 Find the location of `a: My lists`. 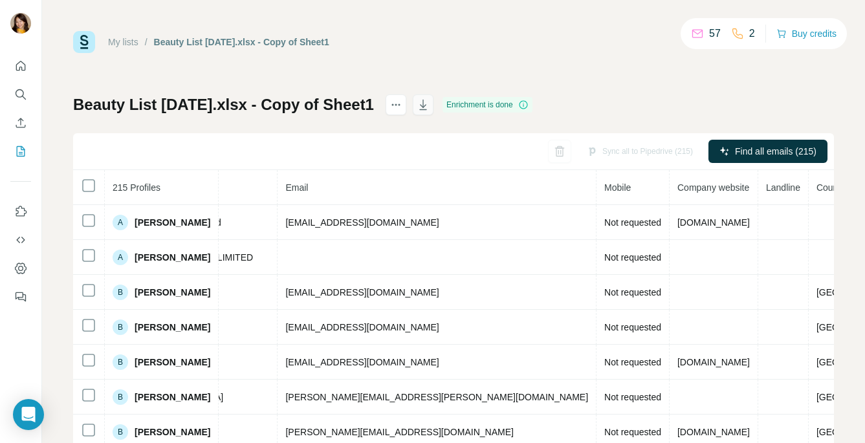

a: My lists is located at coordinates (123, 42).